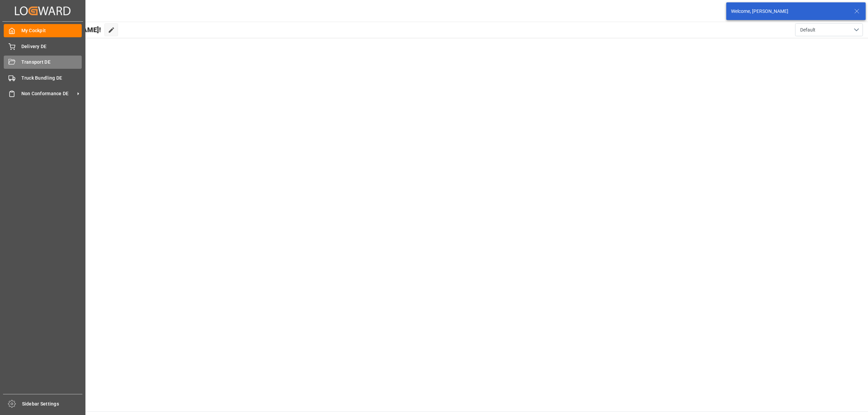  What do you see at coordinates (42, 62) in the screenshot?
I see `a: Transport DE` at bounding box center [42, 62].